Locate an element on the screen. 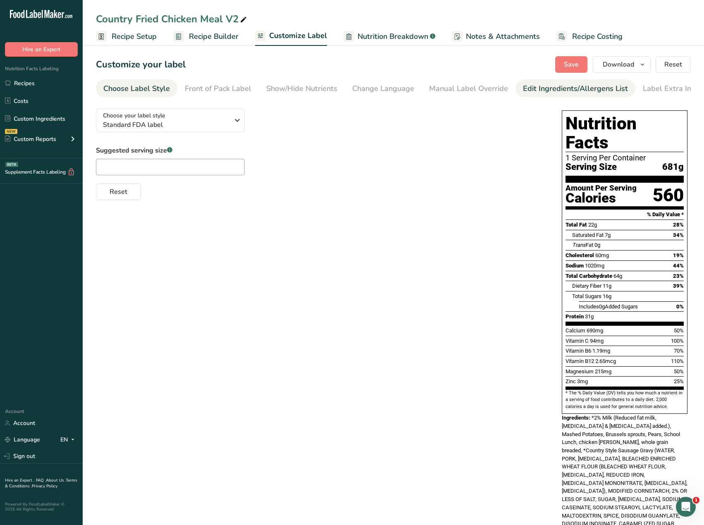 This screenshot has width=704, height=525. div: EN is located at coordinates (69, 440).